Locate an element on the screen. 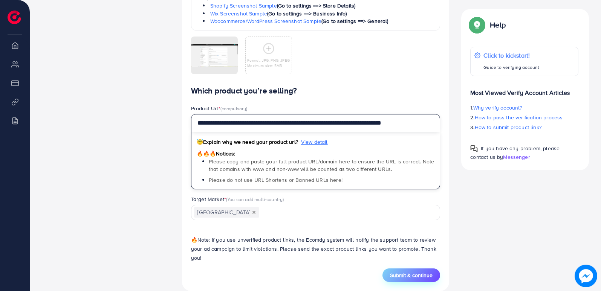 Image resolution: width=601 pixels, height=291 pixels. p: 3. is located at coordinates (524, 127).